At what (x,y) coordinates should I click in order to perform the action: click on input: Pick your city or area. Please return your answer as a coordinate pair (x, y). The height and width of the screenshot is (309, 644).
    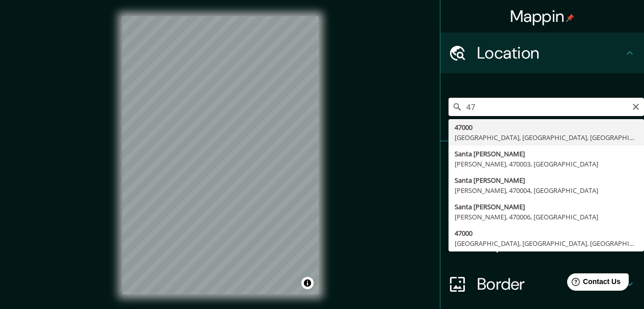
    Looking at the image, I should click on (546, 107).